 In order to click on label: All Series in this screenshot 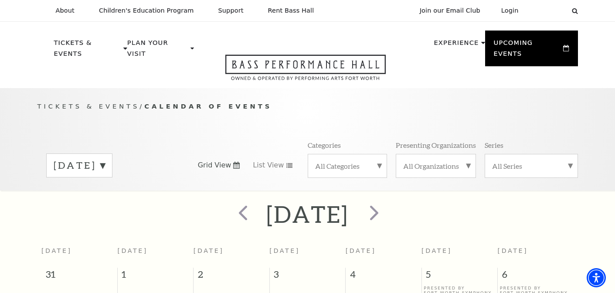, I will do `click(532, 166)`.